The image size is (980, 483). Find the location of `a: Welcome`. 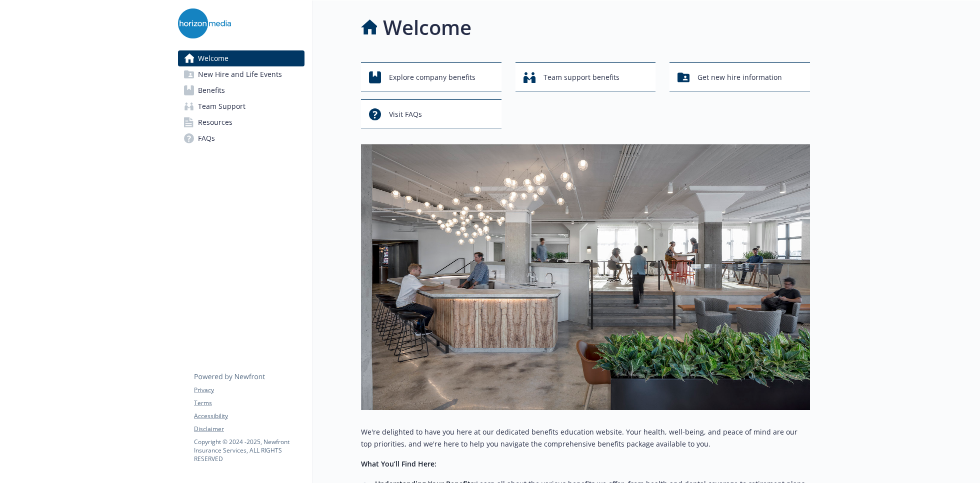

a: Welcome is located at coordinates (241, 59).